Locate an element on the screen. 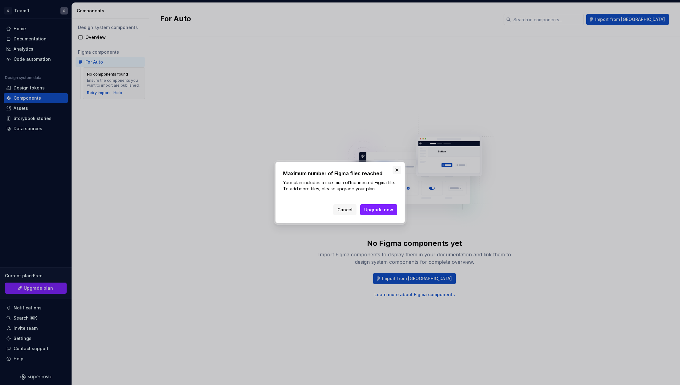  h2: Maximum number of Figma files reached is located at coordinates (340, 173).